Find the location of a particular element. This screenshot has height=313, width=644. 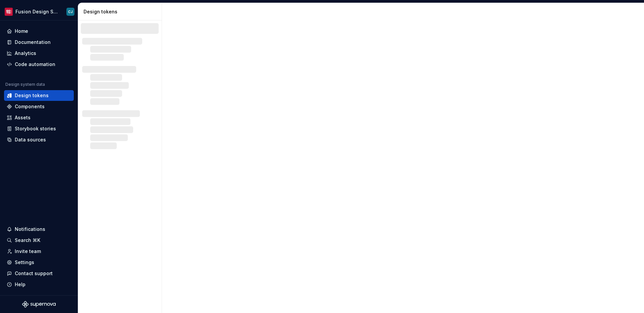

div: Storybook stories is located at coordinates (35, 129).